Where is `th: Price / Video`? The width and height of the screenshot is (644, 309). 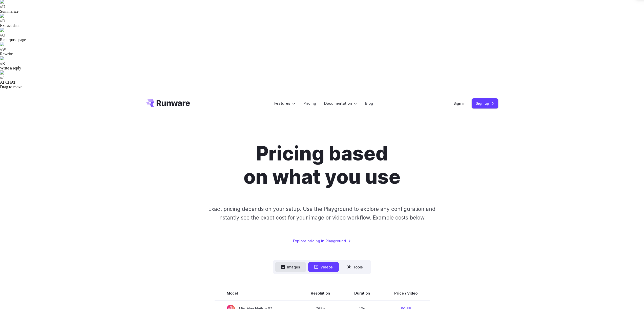 th: Price / Video is located at coordinates (406, 293).